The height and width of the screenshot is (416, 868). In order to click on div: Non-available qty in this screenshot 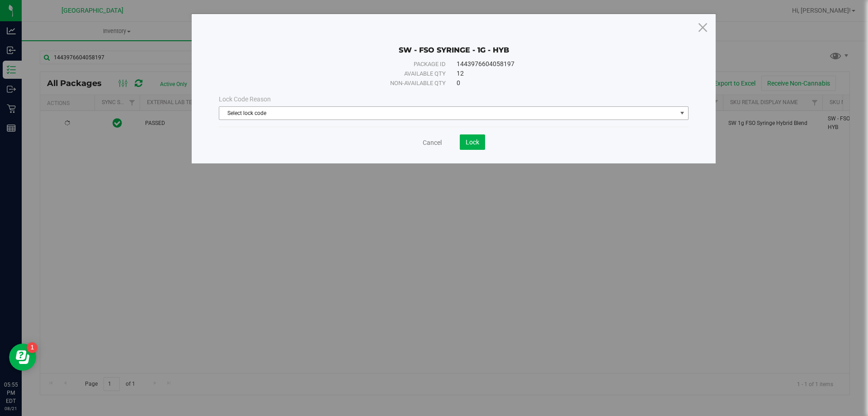, I will do `click(342, 83)`.